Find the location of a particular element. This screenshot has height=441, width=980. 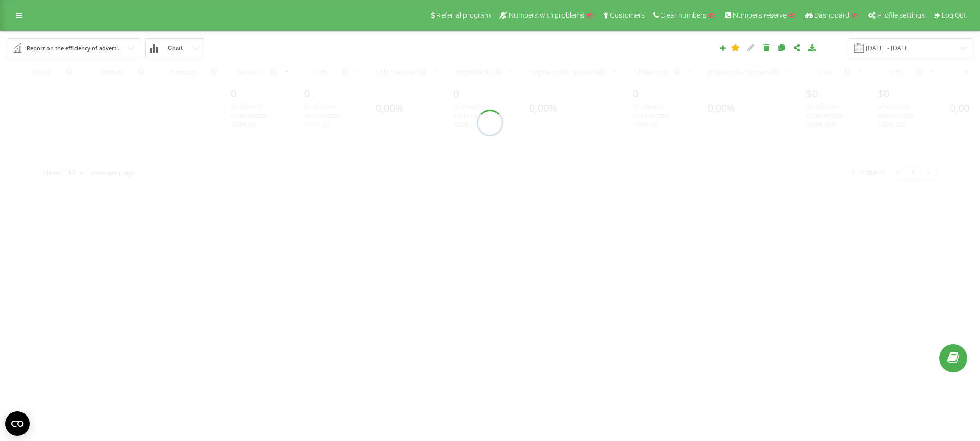

i: Create report is located at coordinates (723, 48).